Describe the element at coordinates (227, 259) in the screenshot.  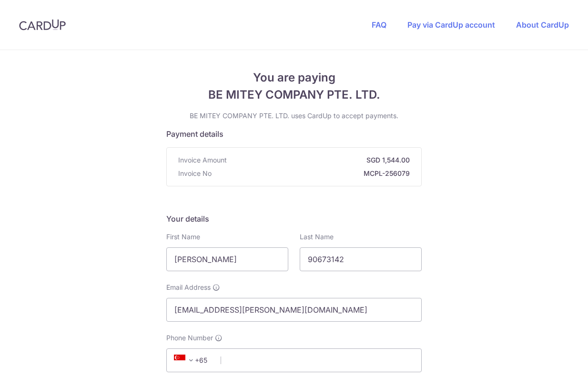
I see `input: First name` at that location.